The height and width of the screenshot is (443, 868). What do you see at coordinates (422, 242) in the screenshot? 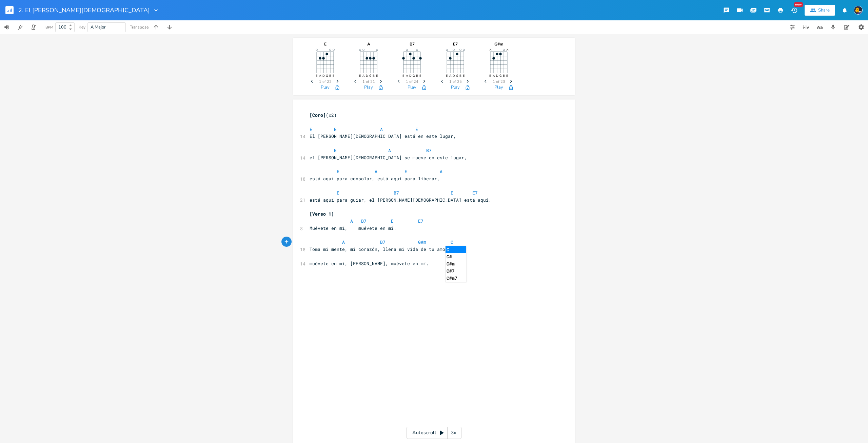
I see `span: G#m` at bounding box center [422, 242].